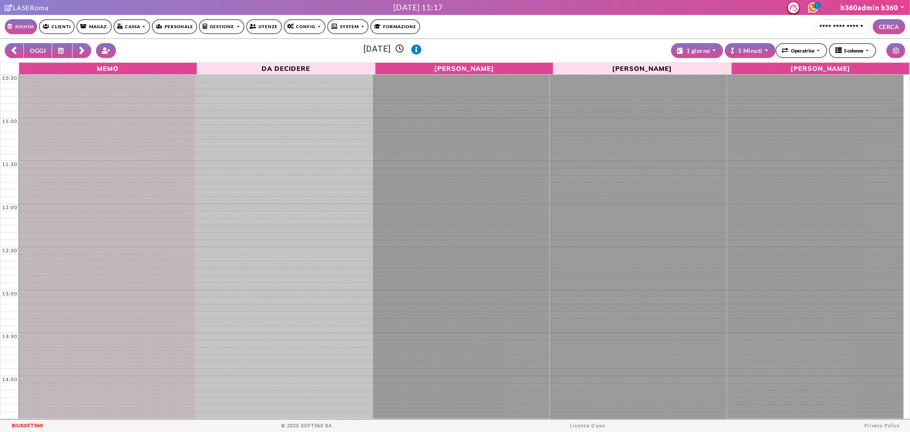 The width and height of the screenshot is (910, 432). What do you see at coordinates (221, 26) in the screenshot?
I see `a: Gestione` at bounding box center [221, 26].